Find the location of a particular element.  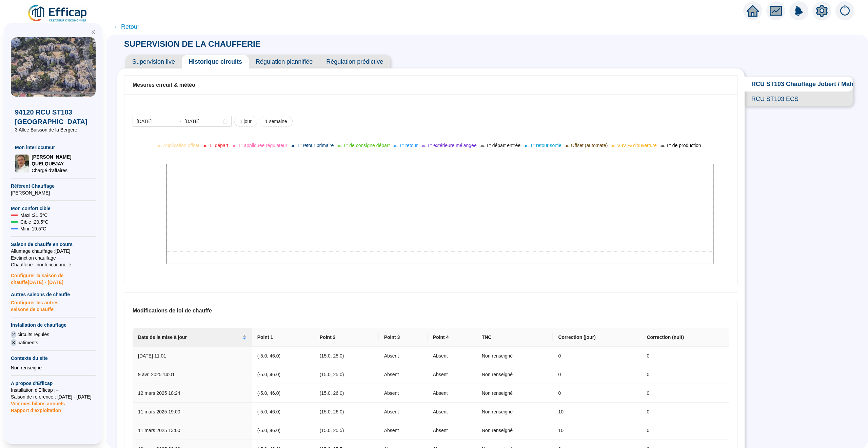

td: 11 mars 2025 13:00 is located at coordinates (192, 431).